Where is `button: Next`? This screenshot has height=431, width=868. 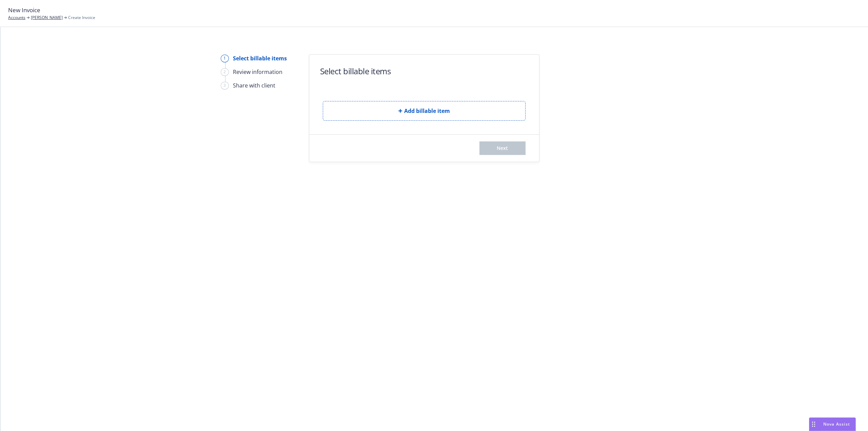
button: Next is located at coordinates (503, 148).